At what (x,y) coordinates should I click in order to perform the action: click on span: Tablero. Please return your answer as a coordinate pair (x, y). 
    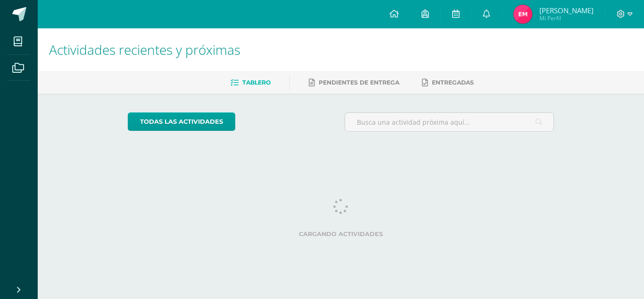
    Looking at the image, I should click on (256, 82).